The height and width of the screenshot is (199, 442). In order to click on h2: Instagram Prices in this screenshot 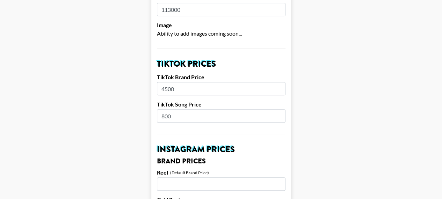, I will do `click(221, 150)`.